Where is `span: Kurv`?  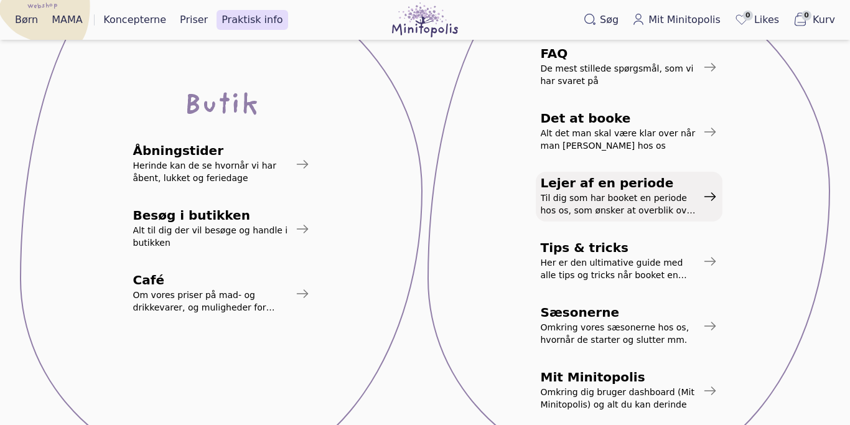 span: Kurv is located at coordinates (824, 20).